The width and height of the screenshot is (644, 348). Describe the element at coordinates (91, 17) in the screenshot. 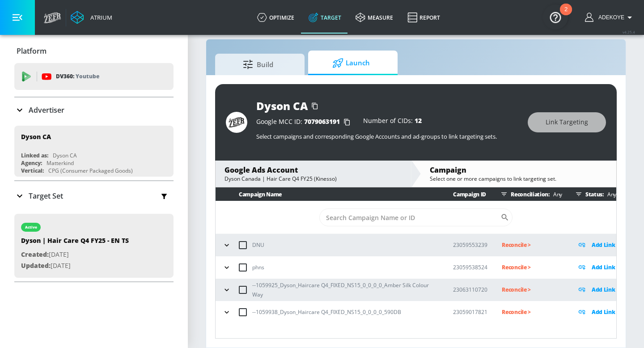

I see `a: Atrium` at that location.